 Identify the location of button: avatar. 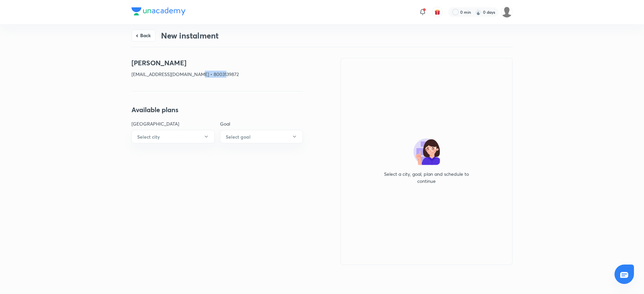
(438, 12).